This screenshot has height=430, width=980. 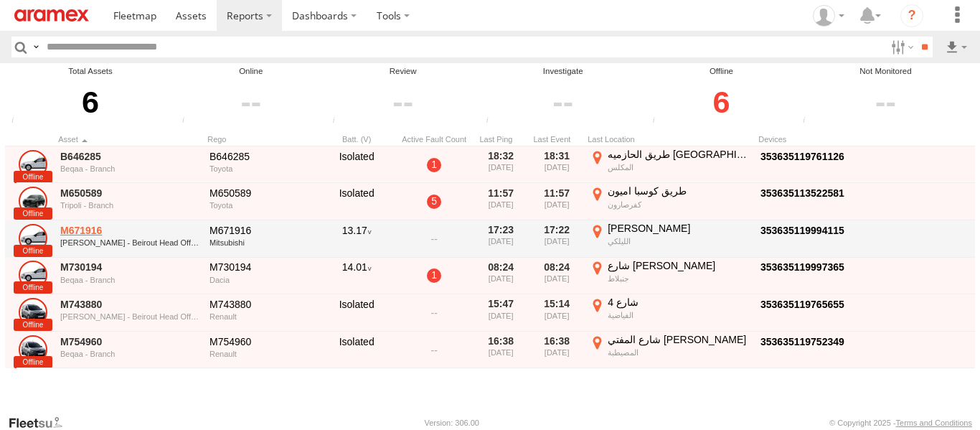 I want to click on div: المكلس, so click(x=678, y=168).